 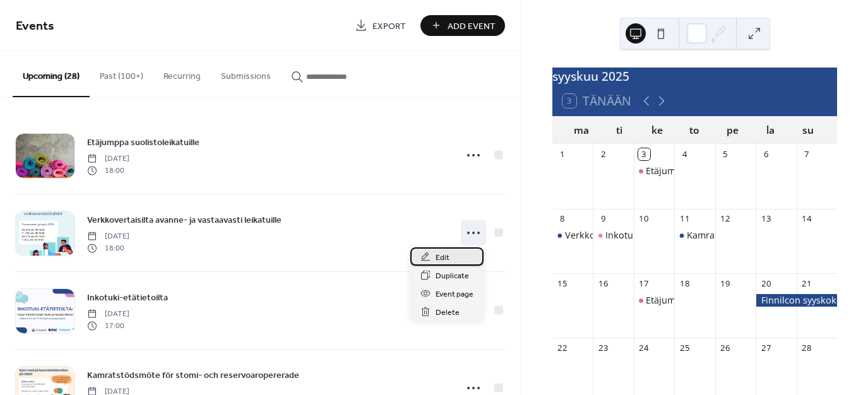 What do you see at coordinates (695, 130) in the screenshot?
I see `div: to` at bounding box center [695, 130].